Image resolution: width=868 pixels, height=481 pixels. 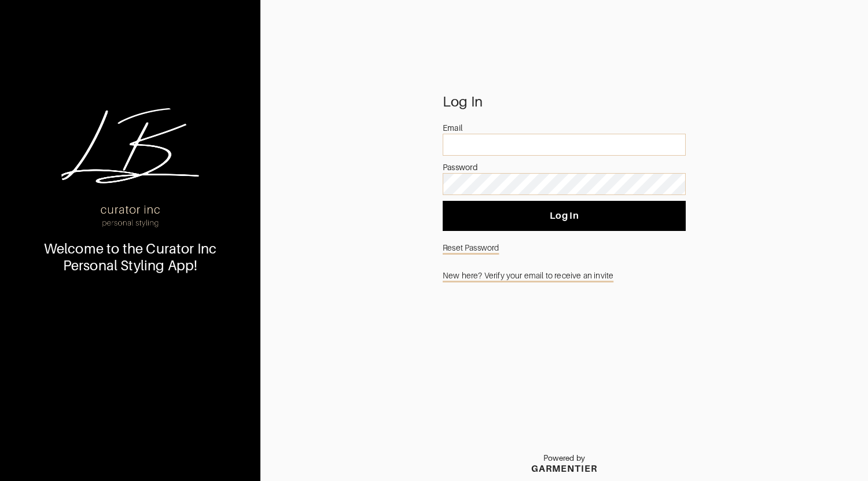 I want to click on div: Welcome to the Curator Inc Personal Styling App!, so click(x=130, y=257).